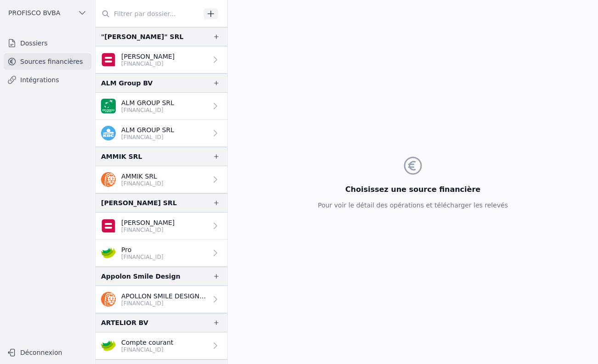 The width and height of the screenshot is (598, 364). What do you see at coordinates (48, 43) in the screenshot?
I see `a: Dossiers` at bounding box center [48, 43].